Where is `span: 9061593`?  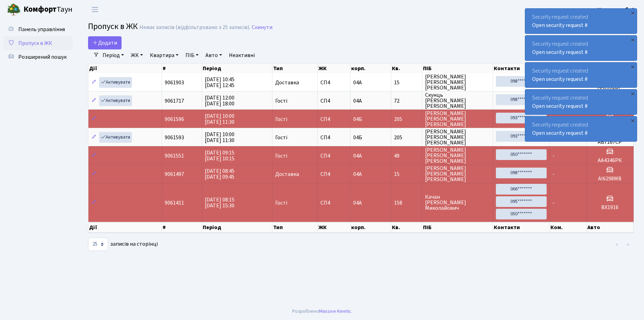 span: 9061593 is located at coordinates (175, 138).